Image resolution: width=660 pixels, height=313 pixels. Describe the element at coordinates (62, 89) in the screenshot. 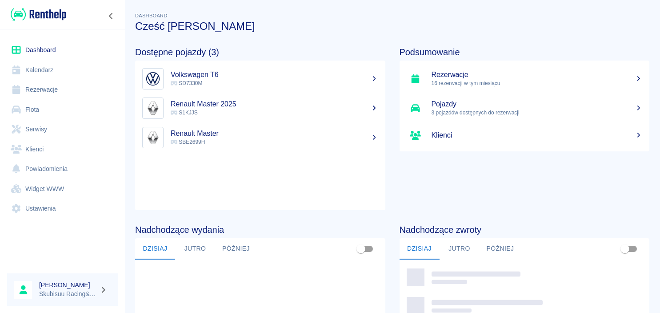

I see `a: Rezerwacje` at that location.